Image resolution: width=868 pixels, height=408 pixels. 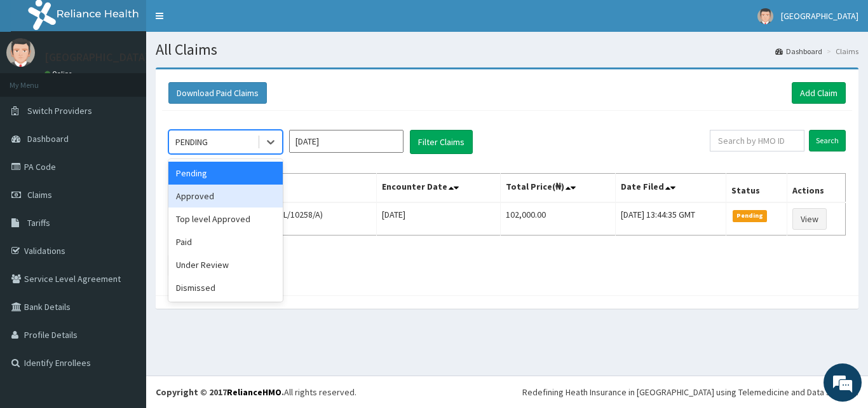 I want to click on span: Tariffs, so click(x=39, y=223).